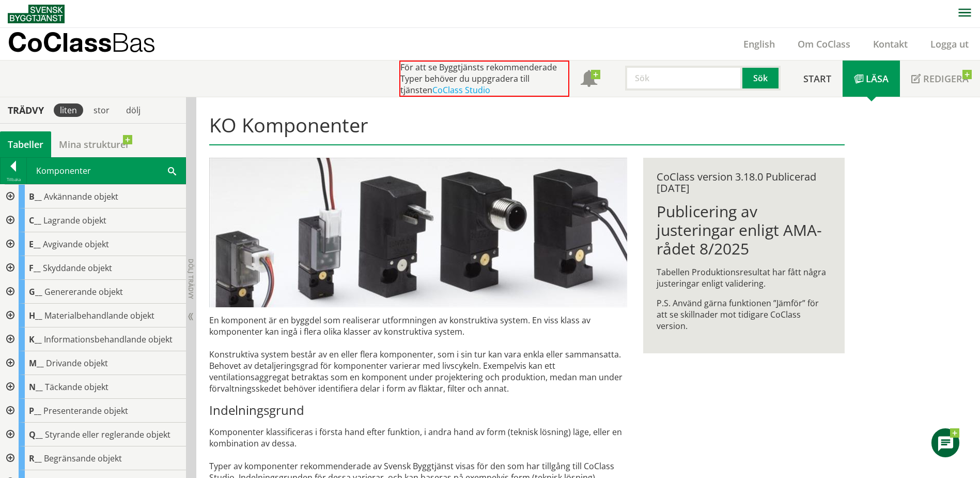 The height and width of the screenshot is (478, 980). I want to click on a: Kontakt, so click(890, 44).